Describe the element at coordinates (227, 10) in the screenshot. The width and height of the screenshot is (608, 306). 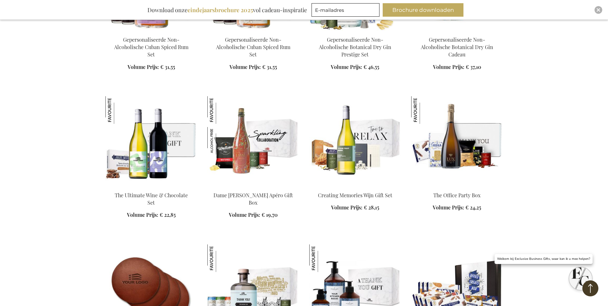
I see `div: Download onze vol cadeau-inspiratie` at that location.